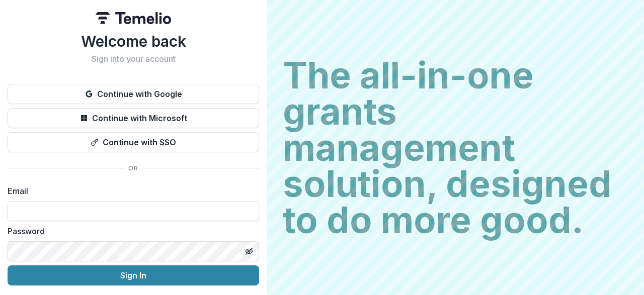 Image resolution: width=644 pixels, height=295 pixels. I want to click on img: Temelio, so click(134, 18).